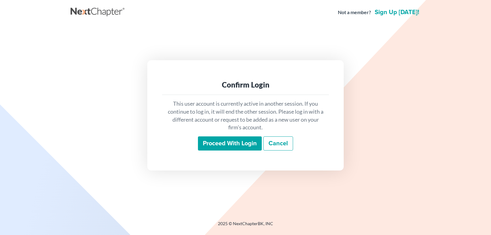  I want to click on input: Proceed with login, so click(230, 143).